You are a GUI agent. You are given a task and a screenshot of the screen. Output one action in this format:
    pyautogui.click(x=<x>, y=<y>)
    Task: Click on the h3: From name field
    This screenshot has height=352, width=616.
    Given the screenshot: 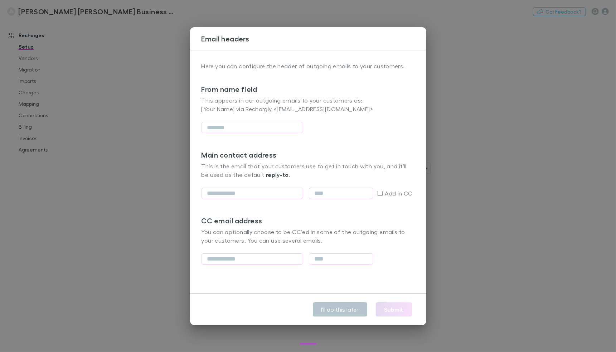 What is the action you would take?
    pyautogui.click(x=229, y=89)
    